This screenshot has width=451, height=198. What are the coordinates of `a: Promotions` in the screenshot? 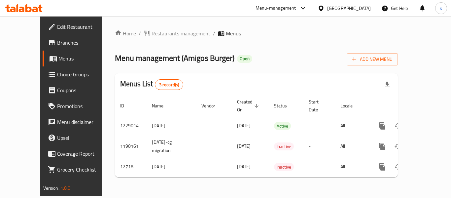 It's located at (79, 106).